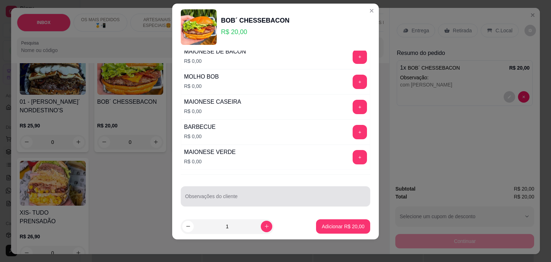 The image size is (551, 262). I want to click on input: Observações do cliente, so click(276, 199).